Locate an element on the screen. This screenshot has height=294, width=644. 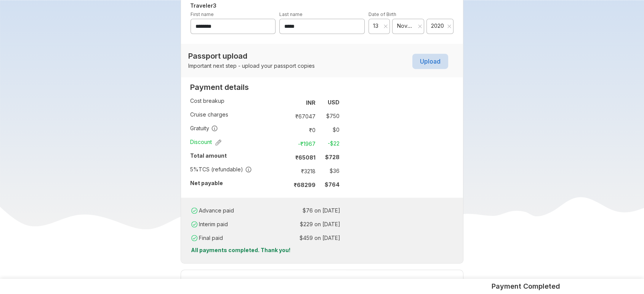
span: Discount is located at coordinates (206, 142).